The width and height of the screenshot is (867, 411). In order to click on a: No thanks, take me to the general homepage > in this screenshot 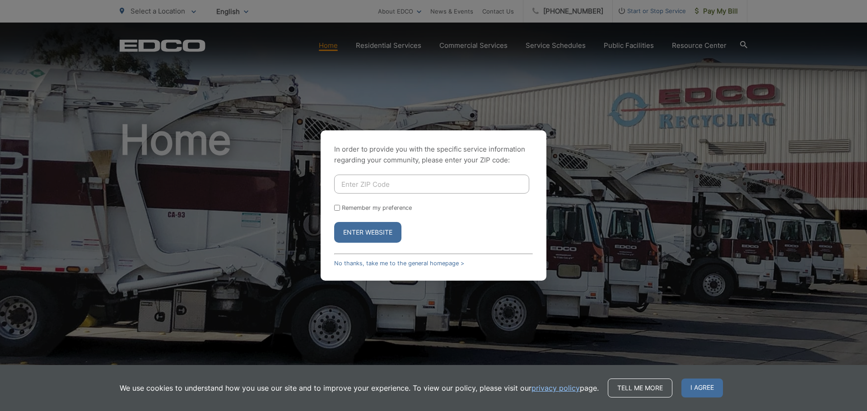, I will do `click(399, 263)`.